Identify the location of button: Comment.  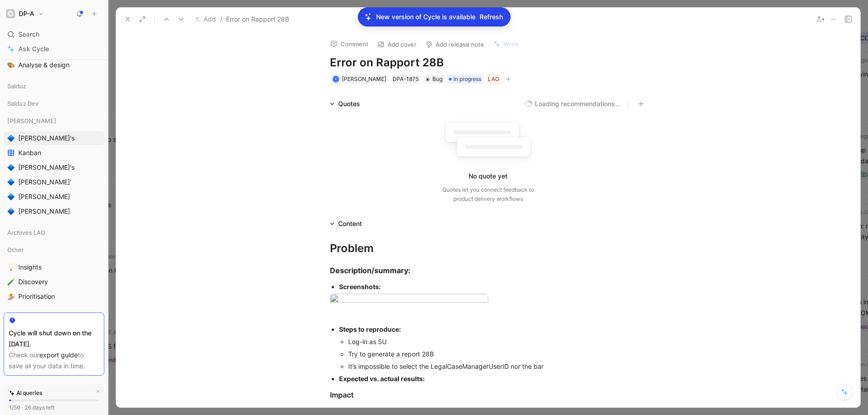
(349, 44).